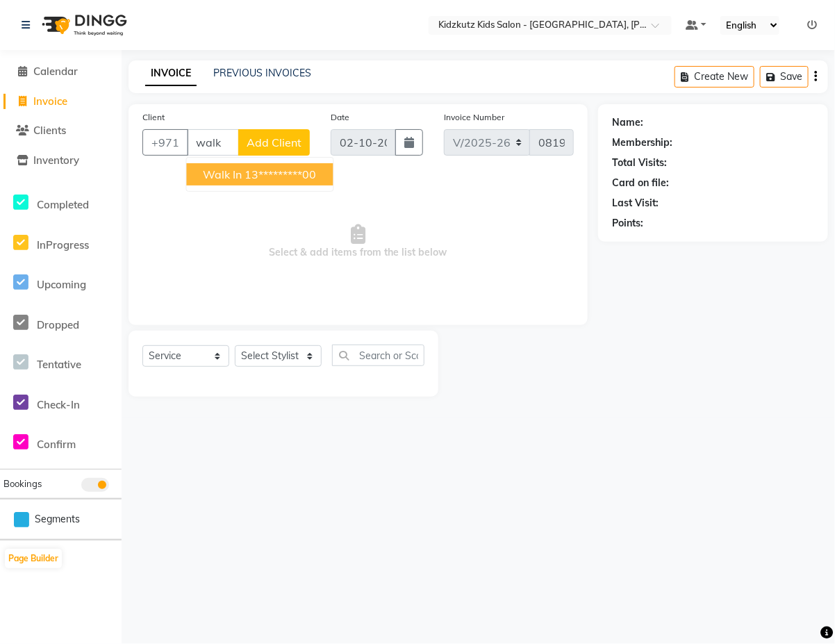 This screenshot has width=835, height=644. What do you see at coordinates (274, 142) in the screenshot?
I see `span: Add Client` at bounding box center [274, 142].